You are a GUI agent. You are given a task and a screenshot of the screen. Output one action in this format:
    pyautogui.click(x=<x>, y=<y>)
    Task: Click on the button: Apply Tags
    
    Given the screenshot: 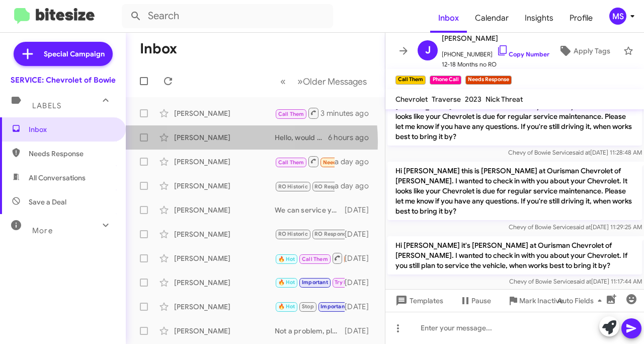 What is the action you would take?
    pyautogui.click(x=583, y=51)
    